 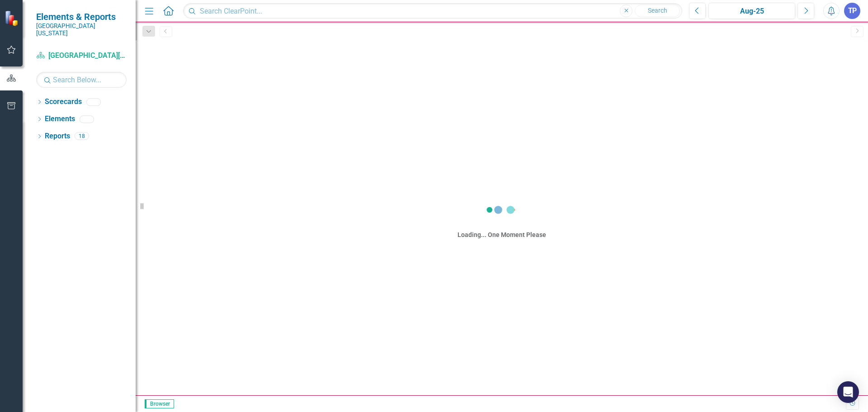 I want to click on div: Open Intercom Messenger, so click(x=848, y=392).